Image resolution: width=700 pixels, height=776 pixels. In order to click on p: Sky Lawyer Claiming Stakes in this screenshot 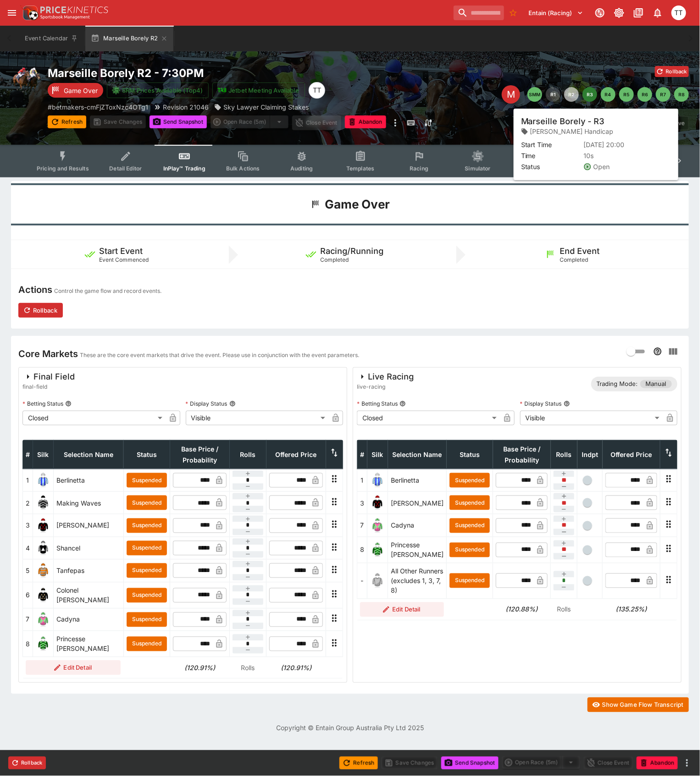, I will do `click(266, 106)`.